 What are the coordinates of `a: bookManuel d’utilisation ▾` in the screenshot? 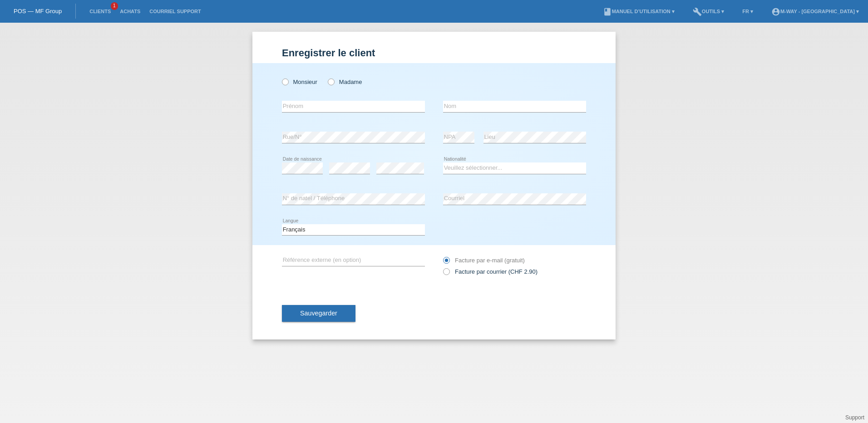 It's located at (638, 11).